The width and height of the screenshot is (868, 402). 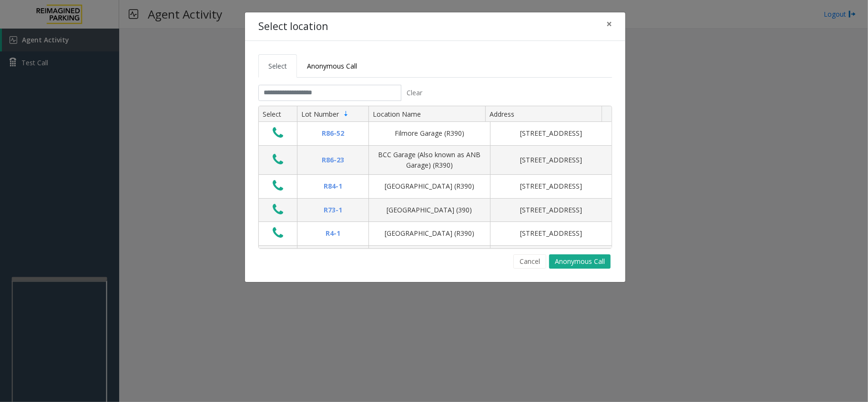 What do you see at coordinates (609, 24) in the screenshot?
I see `button: Close` at bounding box center [609, 24].